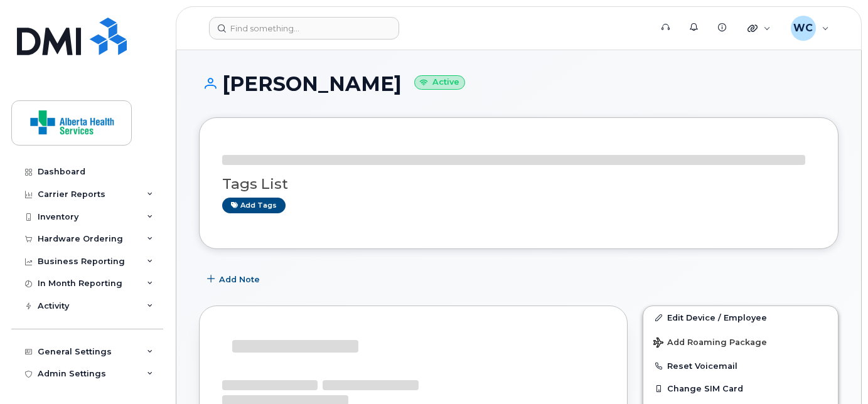 The height and width of the screenshot is (404, 868). Describe the element at coordinates (440, 82) in the screenshot. I see `small: Active` at that location.